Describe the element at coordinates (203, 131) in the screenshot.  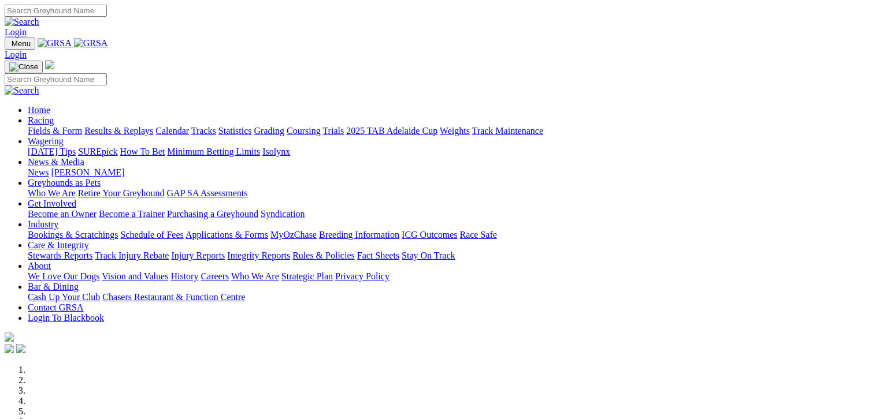
I see `a: Tracks` at that location.